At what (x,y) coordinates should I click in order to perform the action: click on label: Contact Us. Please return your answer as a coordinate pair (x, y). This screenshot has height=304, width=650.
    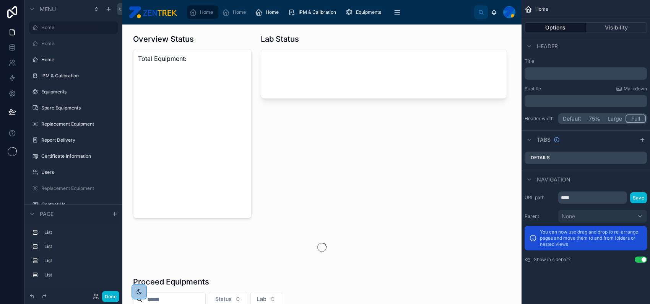
    Looking at the image, I should click on (79, 204).